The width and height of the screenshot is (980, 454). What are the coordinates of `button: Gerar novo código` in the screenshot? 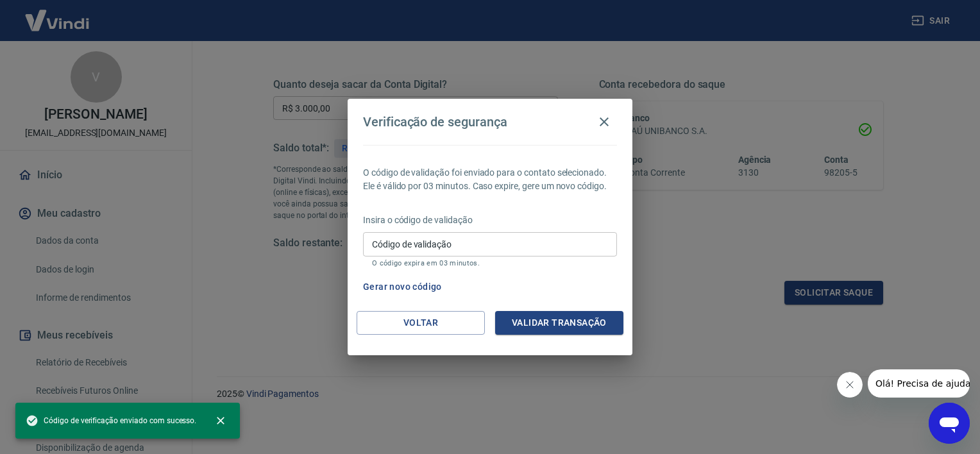 It's located at (402, 287).